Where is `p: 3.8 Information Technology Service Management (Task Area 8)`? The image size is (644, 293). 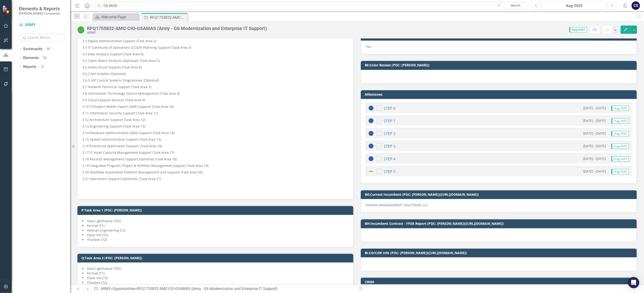 p: 3.8 Information Technology Service Management (Task Area 8) is located at coordinates (216, 93).